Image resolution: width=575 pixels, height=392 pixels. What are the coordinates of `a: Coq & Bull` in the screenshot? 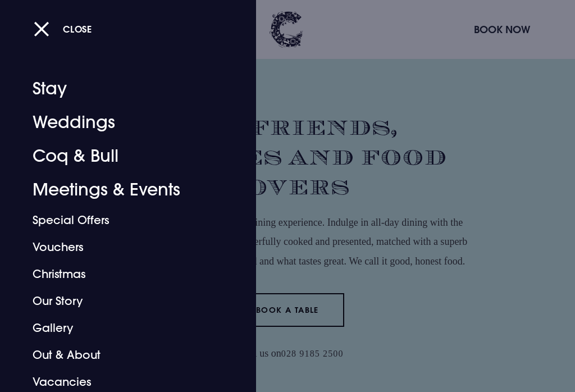 It's located at (121, 156).